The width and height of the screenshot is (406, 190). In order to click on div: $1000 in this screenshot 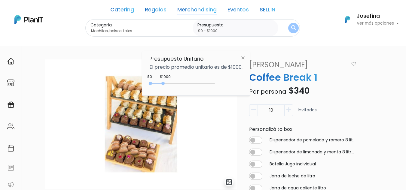, I will do `click(165, 77)`.